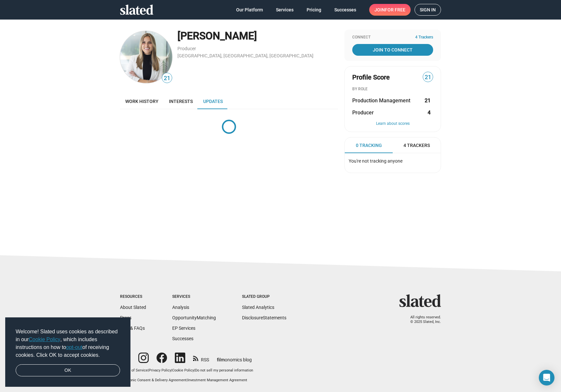 Image resolution: width=561 pixels, height=392 pixels. I want to click on a: Slated Analytics, so click(258, 307).